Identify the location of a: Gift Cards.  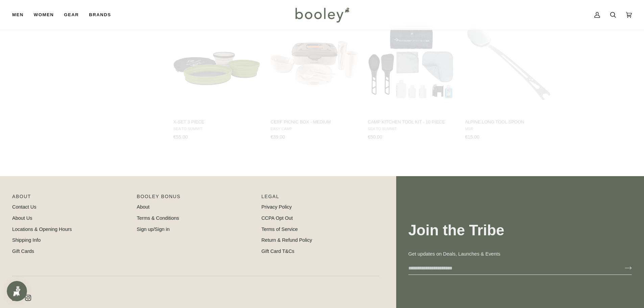
(23, 251).